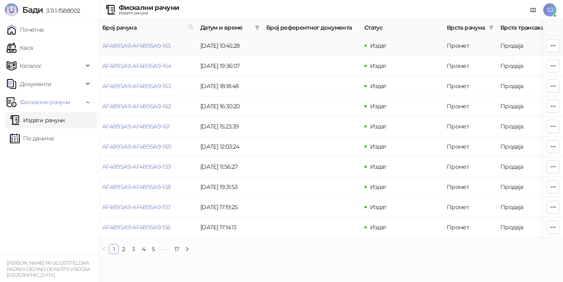 Image resolution: width=563 pixels, height=282 pixels. I want to click on td: AF4B95A9-AF4B95A9-164, so click(148, 66).